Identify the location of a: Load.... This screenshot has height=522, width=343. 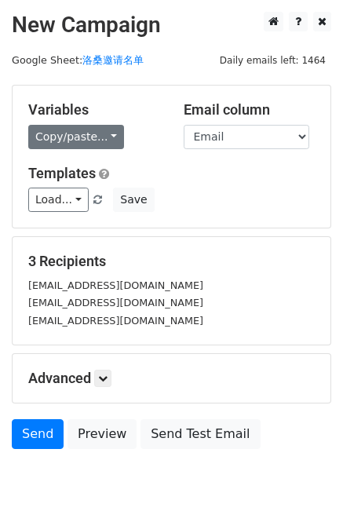
(58, 200).